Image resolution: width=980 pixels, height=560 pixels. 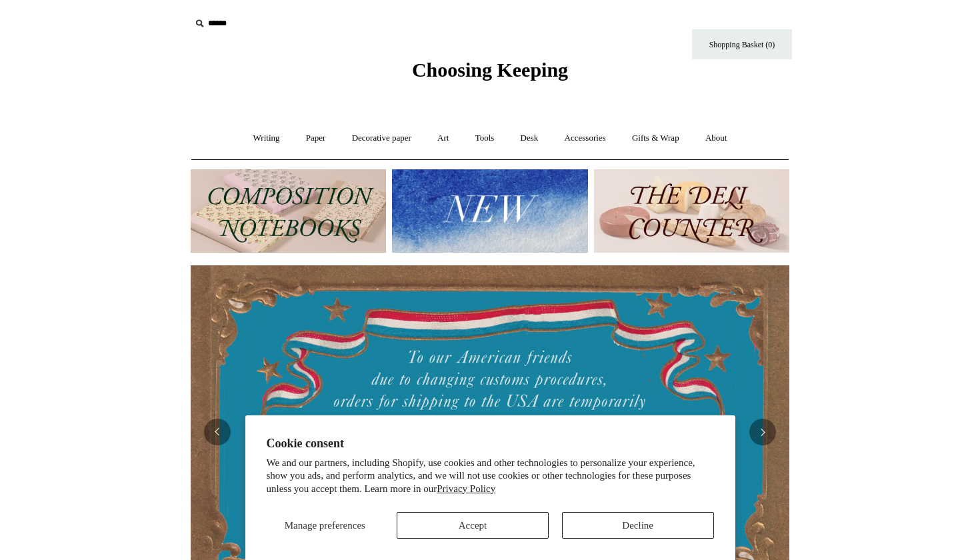 What do you see at coordinates (716, 138) in the screenshot?
I see `a: About` at bounding box center [716, 138].